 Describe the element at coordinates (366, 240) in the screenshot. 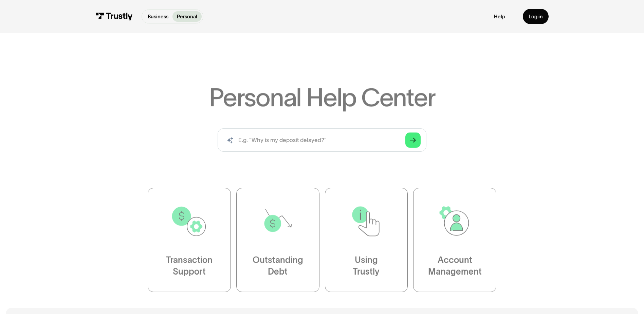

I see `a: UsingTrustly` at that location.